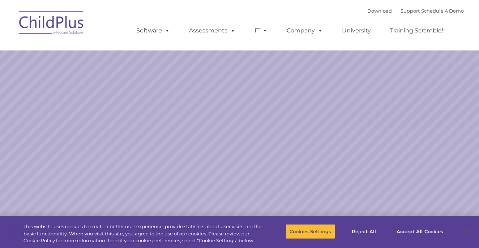 The image size is (479, 248). Describe the element at coordinates (304, 31) in the screenshot. I see `a: Company` at that location.